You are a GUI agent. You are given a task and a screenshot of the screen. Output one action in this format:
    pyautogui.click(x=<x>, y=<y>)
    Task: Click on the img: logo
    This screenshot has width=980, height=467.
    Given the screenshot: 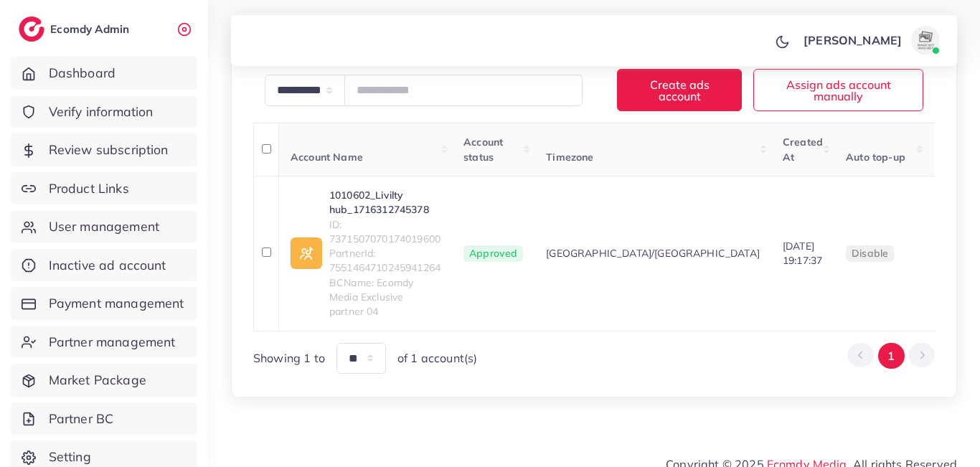 What is the action you would take?
    pyautogui.click(x=32, y=29)
    